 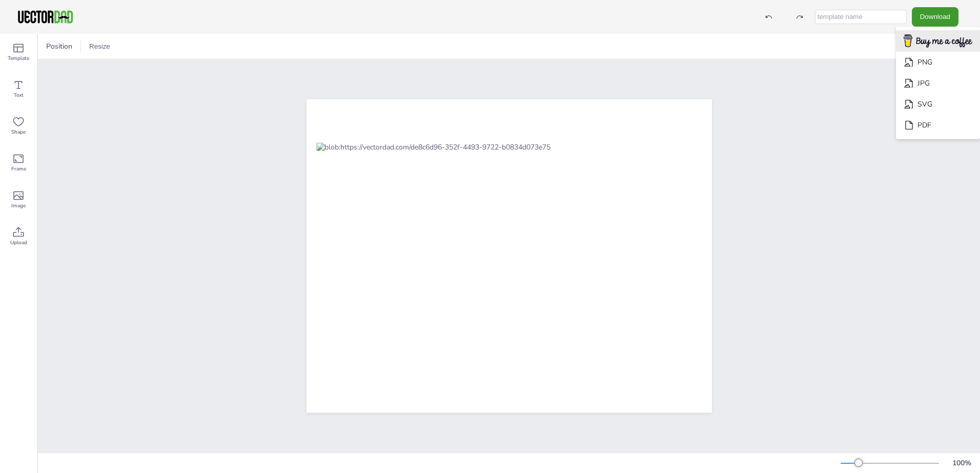 I want to click on button: Resize, so click(x=99, y=47).